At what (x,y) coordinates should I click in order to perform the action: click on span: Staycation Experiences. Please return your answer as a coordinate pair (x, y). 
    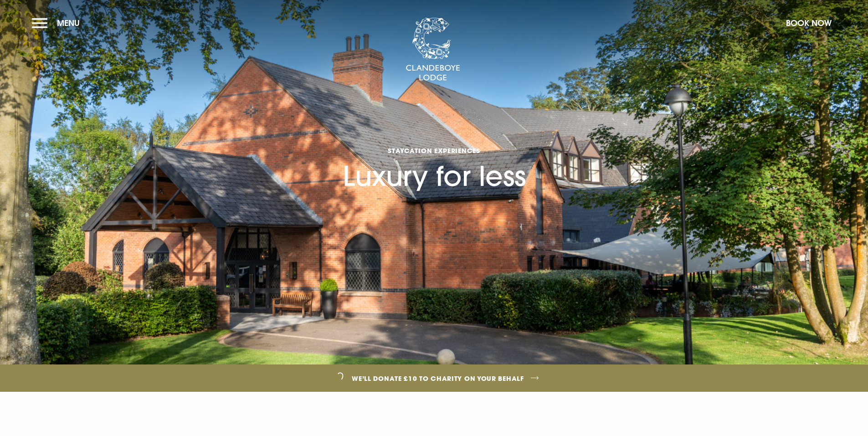
    Looking at the image, I should click on (434, 150).